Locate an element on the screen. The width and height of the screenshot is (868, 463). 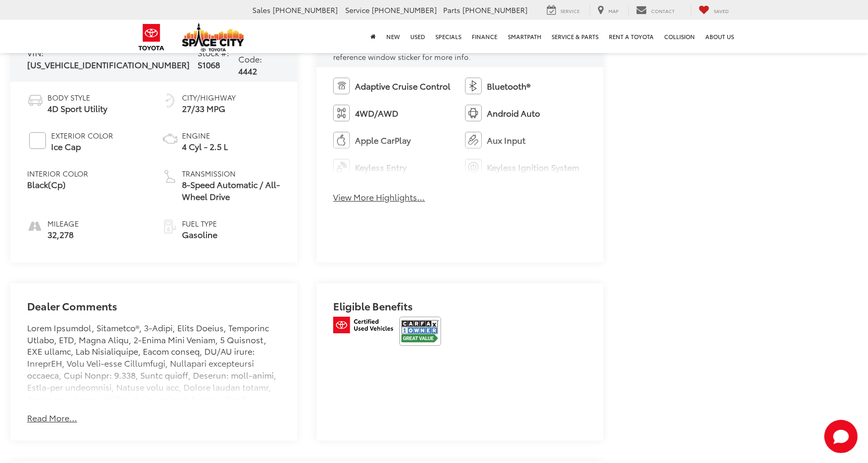
span: Mileage is located at coordinates (63, 224).